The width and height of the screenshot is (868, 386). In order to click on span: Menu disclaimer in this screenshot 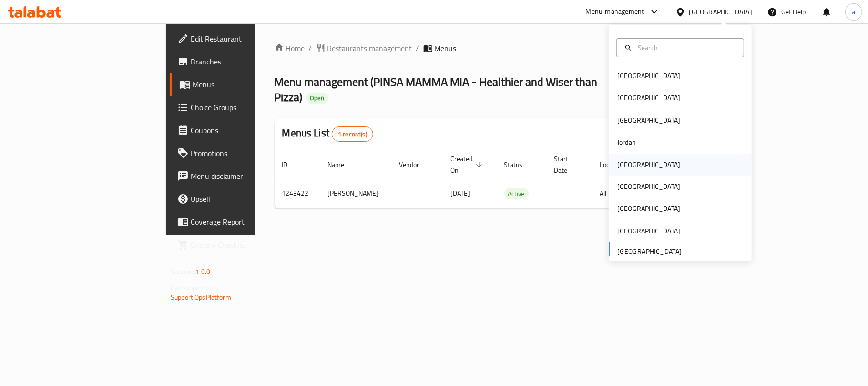, I will do `click(247, 176)`.